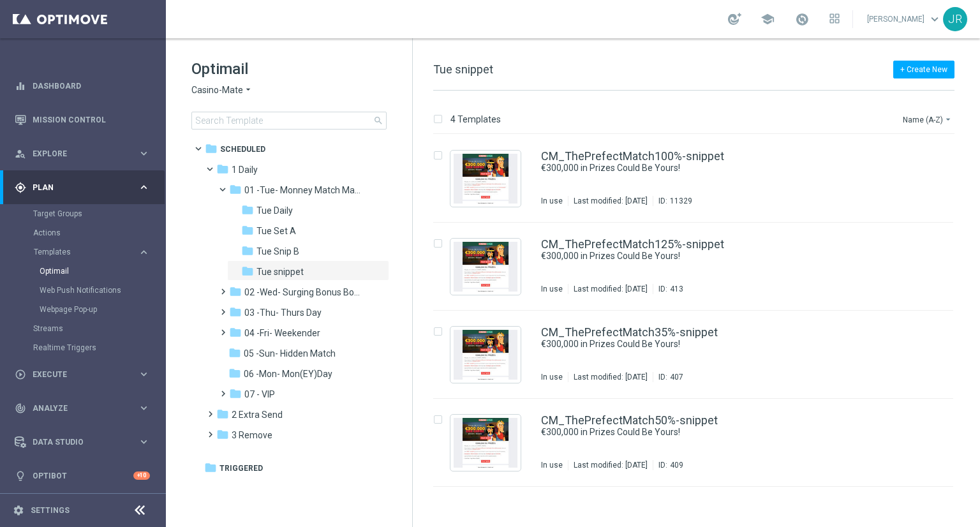 The image size is (980, 527). Describe the element at coordinates (304, 190) in the screenshot. I see `span: 01 -Tue- Monney Match Maker` at that location.